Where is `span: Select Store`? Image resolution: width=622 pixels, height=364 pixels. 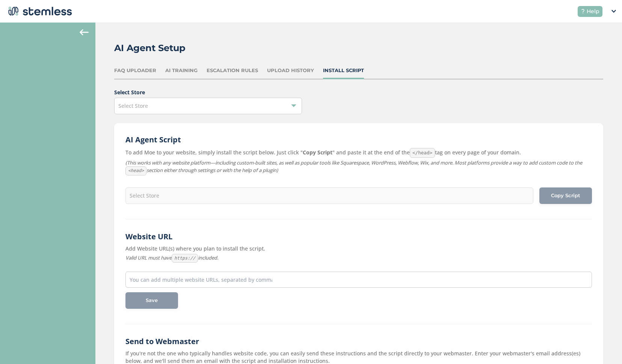 span: Select Store is located at coordinates (133, 106).